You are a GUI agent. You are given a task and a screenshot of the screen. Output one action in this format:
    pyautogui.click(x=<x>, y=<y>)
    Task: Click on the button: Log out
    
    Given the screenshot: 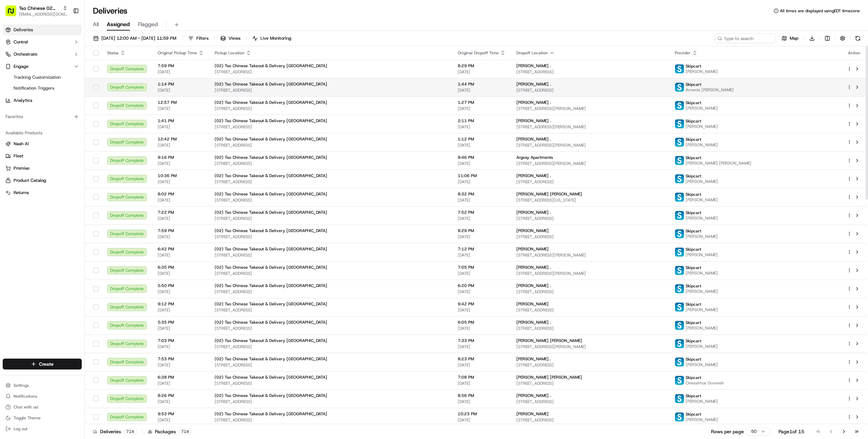 What is the action you would take?
    pyautogui.click(x=42, y=429)
    